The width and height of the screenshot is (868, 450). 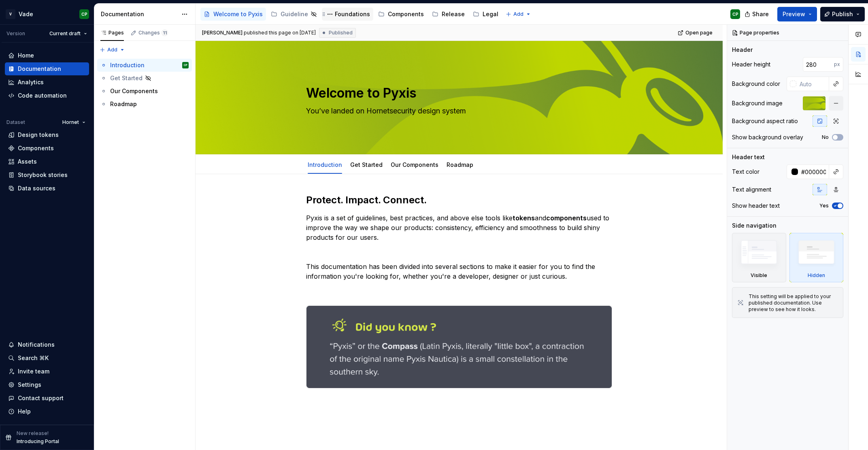 What do you see at coordinates (347, 14) in the screenshot?
I see `a: Foundations` at bounding box center [347, 14].